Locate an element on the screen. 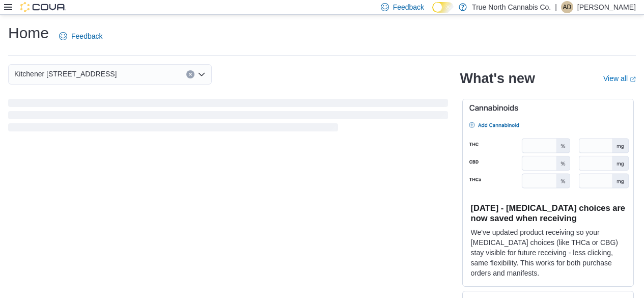 The image size is (644, 298). button: Clear input is located at coordinates (191, 75).